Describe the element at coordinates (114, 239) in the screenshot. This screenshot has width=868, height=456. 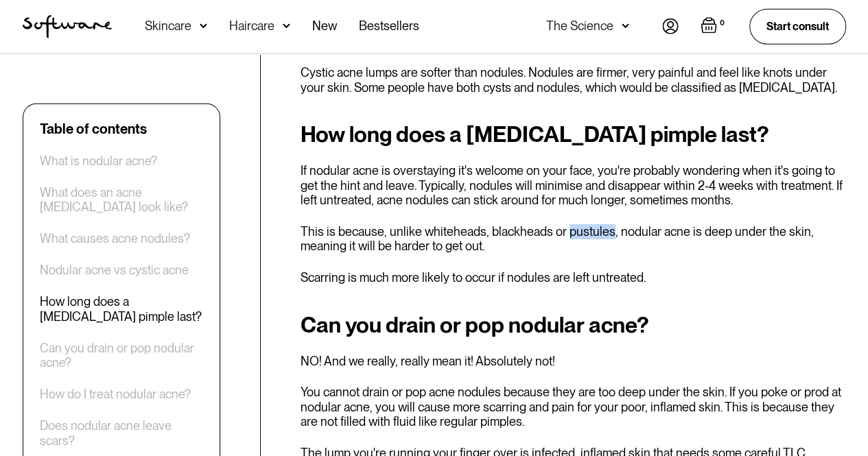
I see `div: What causes acne nodules?` at that location.